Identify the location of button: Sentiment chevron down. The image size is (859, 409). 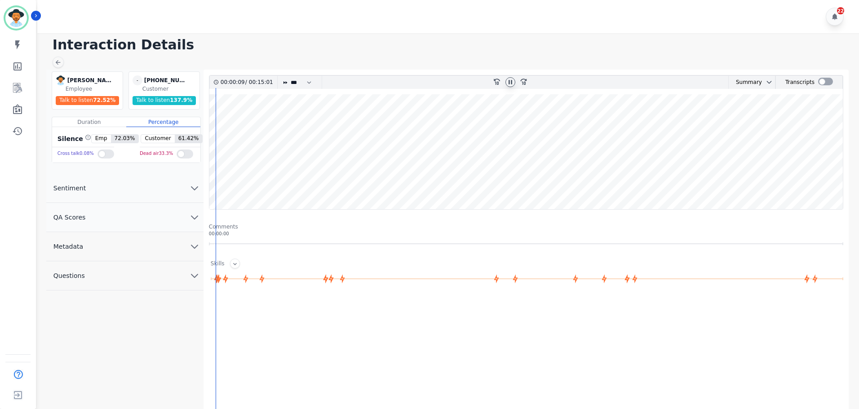
(125, 188).